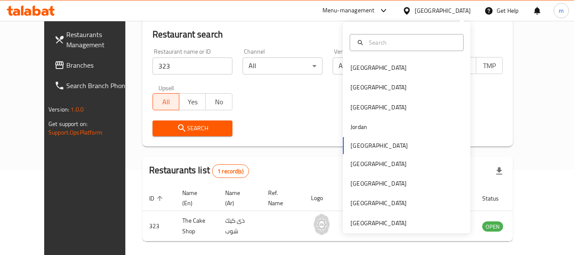  I want to click on input: Search, so click(412, 43).